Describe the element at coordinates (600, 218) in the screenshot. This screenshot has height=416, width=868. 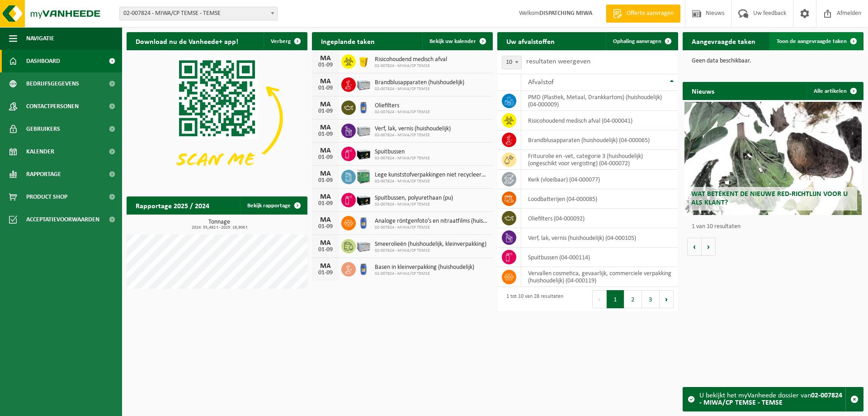
I see `td: oliefilters (04-000092)` at that location.